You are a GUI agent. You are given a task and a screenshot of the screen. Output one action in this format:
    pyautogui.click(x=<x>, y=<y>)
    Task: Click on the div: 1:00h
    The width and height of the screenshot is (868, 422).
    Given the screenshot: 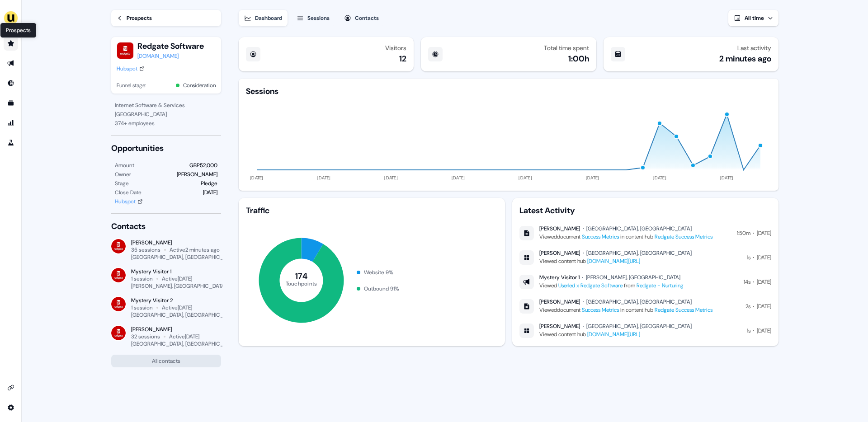 What is the action you would take?
    pyautogui.click(x=578, y=58)
    